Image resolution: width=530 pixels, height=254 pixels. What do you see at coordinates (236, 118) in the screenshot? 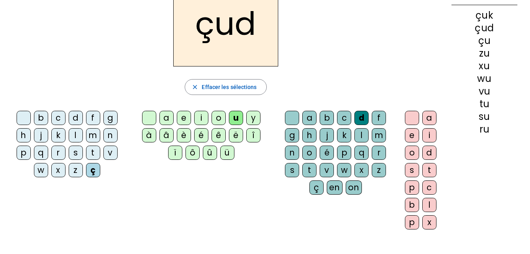
I see `div: u` at bounding box center [236, 118].